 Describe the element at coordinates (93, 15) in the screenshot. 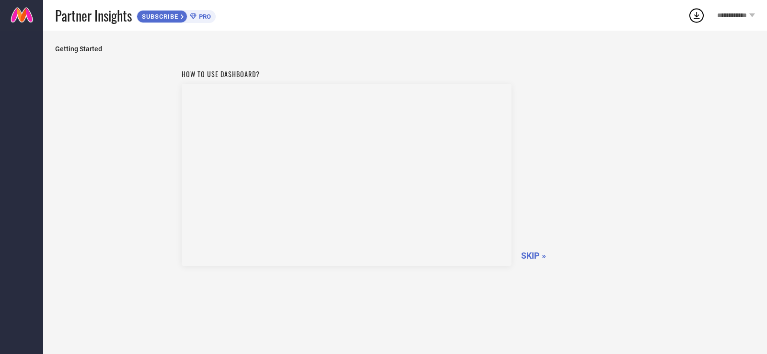

I see `span: Partner Insights` at that location.